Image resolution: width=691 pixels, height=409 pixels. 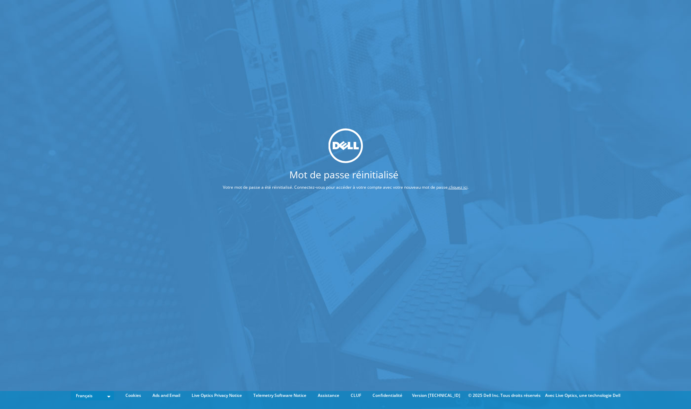 What do you see at coordinates (344, 175) in the screenshot?
I see `h1: Mot de passe réinitialisé` at bounding box center [344, 175].